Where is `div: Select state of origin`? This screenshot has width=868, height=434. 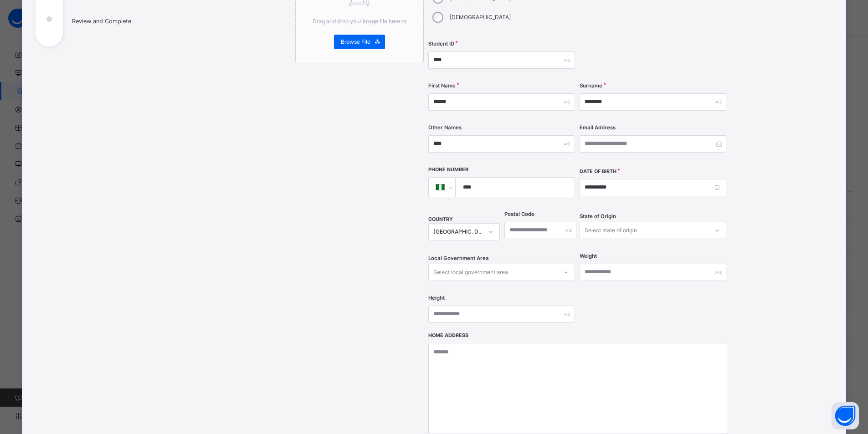 div: Select state of origin is located at coordinates (610, 230).